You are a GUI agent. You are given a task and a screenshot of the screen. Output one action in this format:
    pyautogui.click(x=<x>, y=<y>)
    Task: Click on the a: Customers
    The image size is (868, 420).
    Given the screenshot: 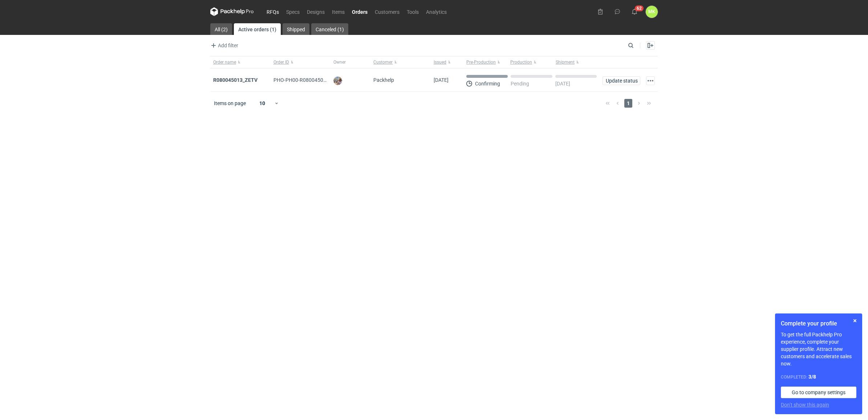 What is the action you would take?
    pyautogui.click(x=387, y=12)
    